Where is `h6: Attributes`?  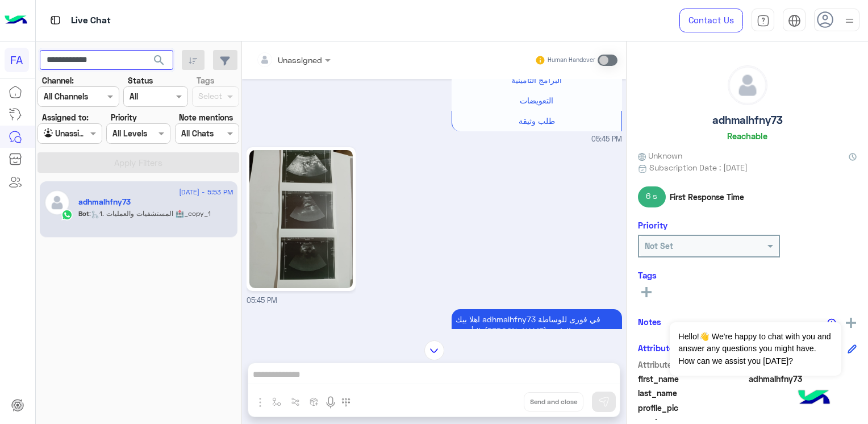 h6: Attributes is located at coordinates (658, 348).